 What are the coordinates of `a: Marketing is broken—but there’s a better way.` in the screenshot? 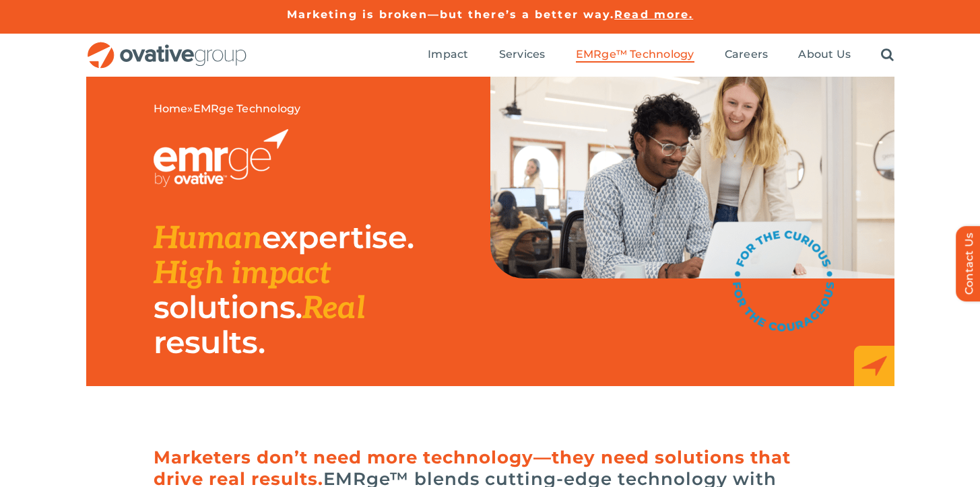 It's located at (451, 14).